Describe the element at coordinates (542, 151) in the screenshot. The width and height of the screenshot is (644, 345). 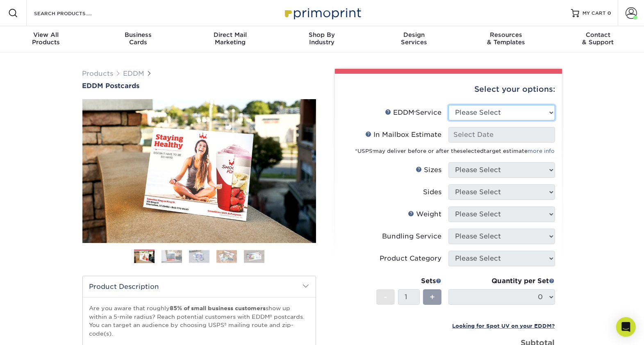
I see `a: more info` at that location.